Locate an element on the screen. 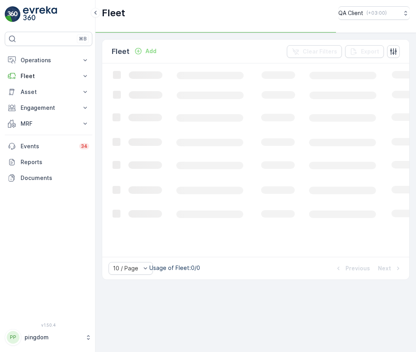 Image resolution: width=416 pixels, height=352 pixels. button: Export is located at coordinates (365, 52).